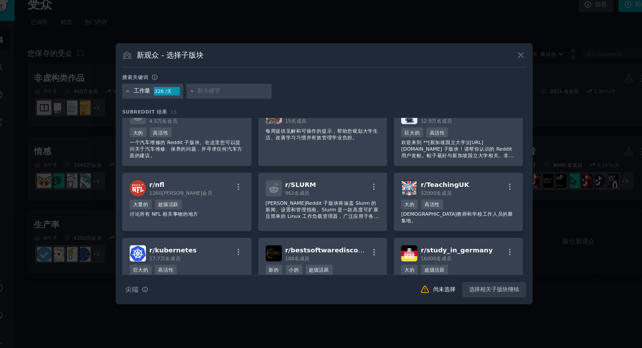 The image size is (642, 348). What do you see at coordinates (400, 248) in the screenshot?
I see `img: 在德国学习` at bounding box center [400, 248].